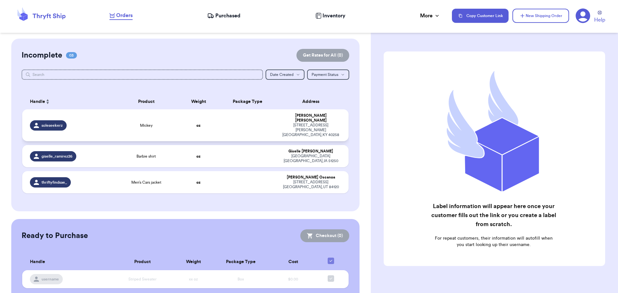 The width and height of the screenshot is (618, 293). What do you see at coordinates (334, 16) in the screenshot?
I see `span: Inventory` at bounding box center [334, 16].